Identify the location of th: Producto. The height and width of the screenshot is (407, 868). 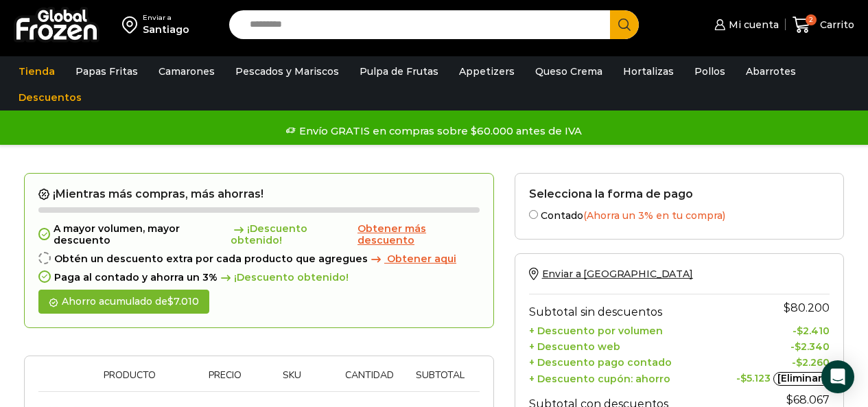
(147, 380).